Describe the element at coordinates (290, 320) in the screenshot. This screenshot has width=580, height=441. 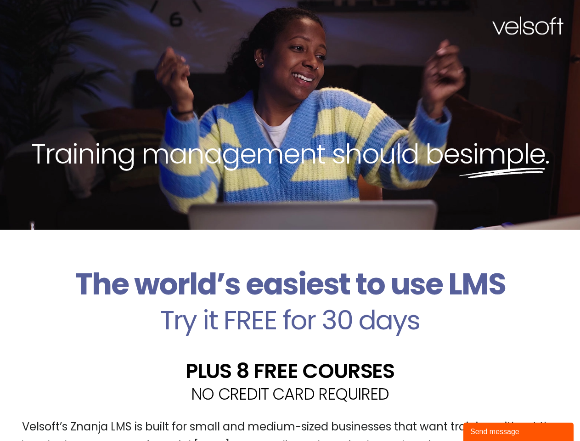
I see `h2: Try it FREE for 30 days` at that location.